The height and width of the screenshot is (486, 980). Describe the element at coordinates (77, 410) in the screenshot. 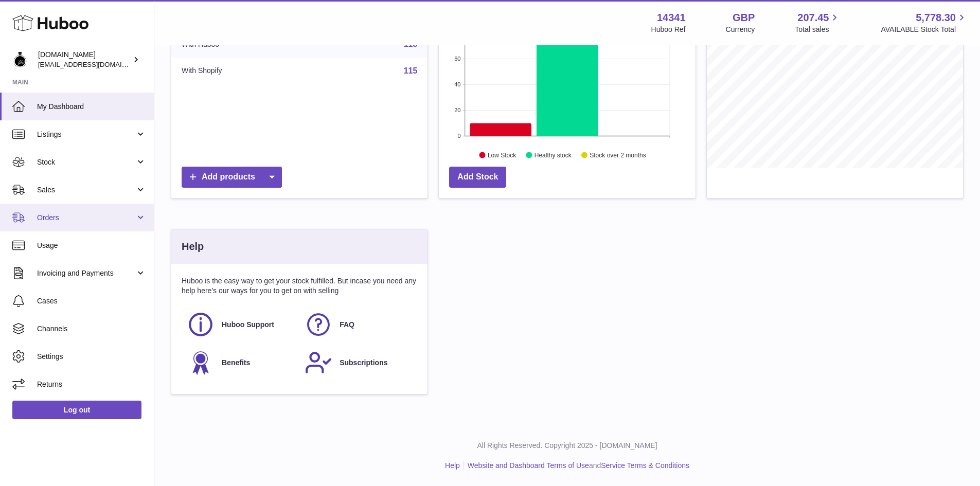

I see `a: Log out` at that location.